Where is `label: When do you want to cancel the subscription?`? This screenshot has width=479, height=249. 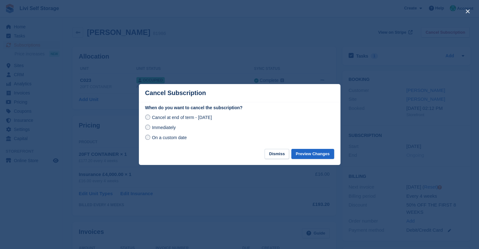
label: When do you want to cancel the subscription? is located at coordinates (239, 108).